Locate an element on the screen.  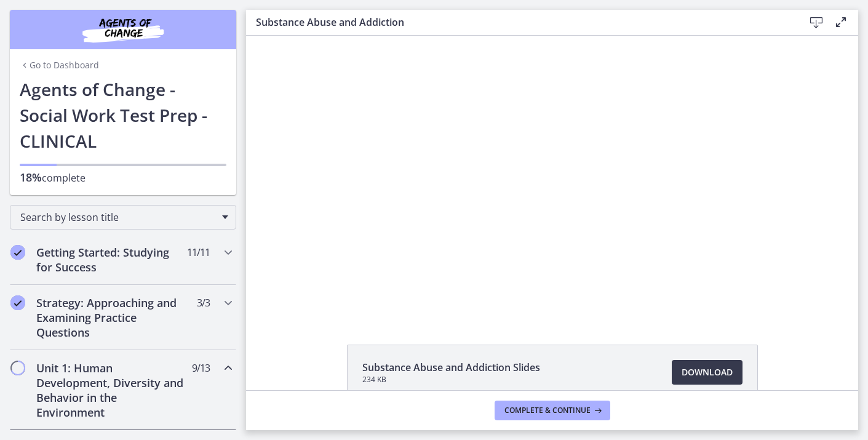
h1: Agents of Change - Social Work Test Prep - CLINICAL is located at coordinates (123, 115).